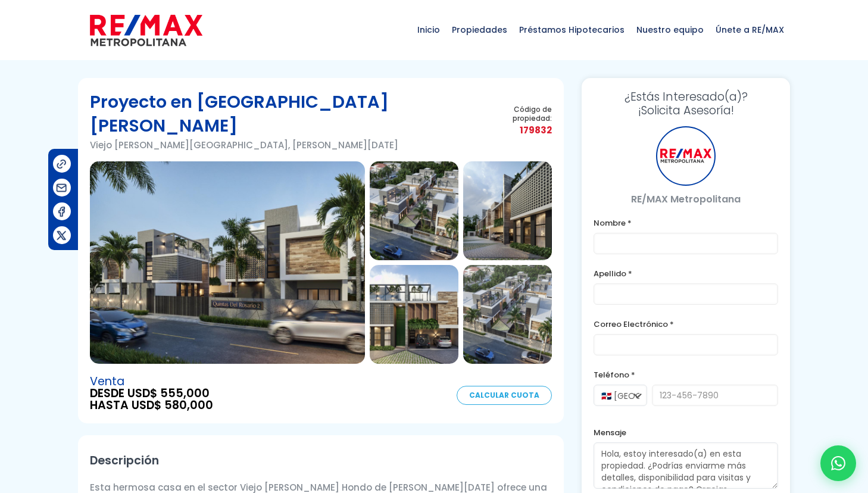 Image resolution: width=868 pixels, height=493 pixels. I want to click on span: Código de propiedad:, so click(517, 113).